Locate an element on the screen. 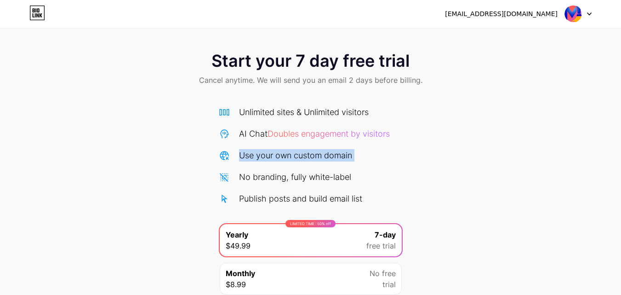 Image resolution: width=621 pixels, height=295 pixels. img: allindiamaidservices is located at coordinates (573, 14).